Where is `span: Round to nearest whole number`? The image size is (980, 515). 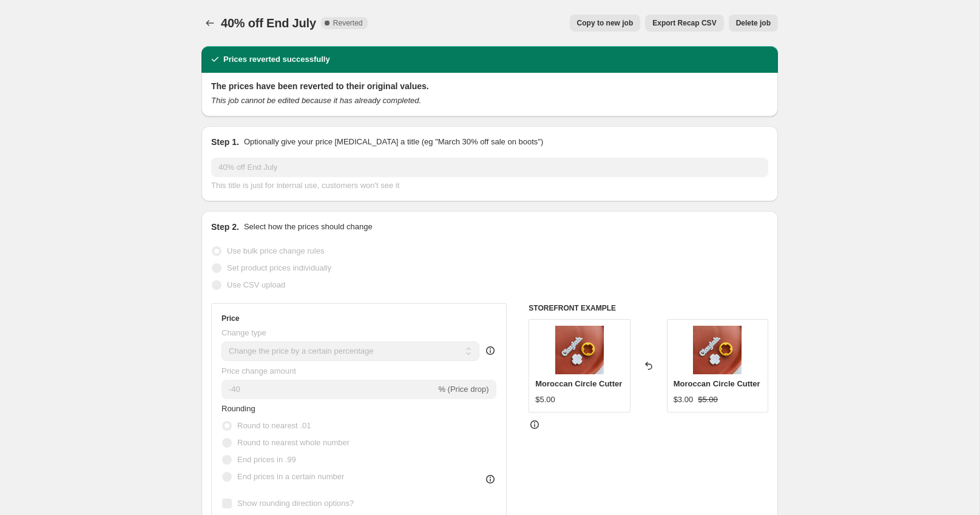 span: Round to nearest whole number is located at coordinates (293, 442).